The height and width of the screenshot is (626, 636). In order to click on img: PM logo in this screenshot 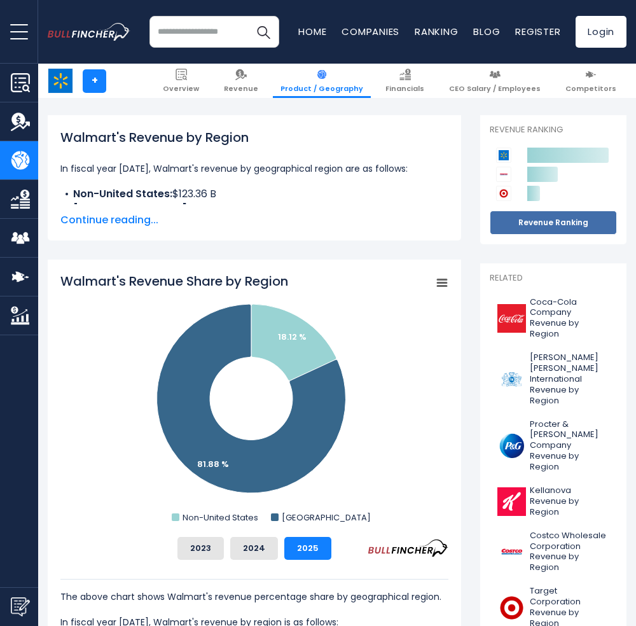, I will do `click(511, 379)`.